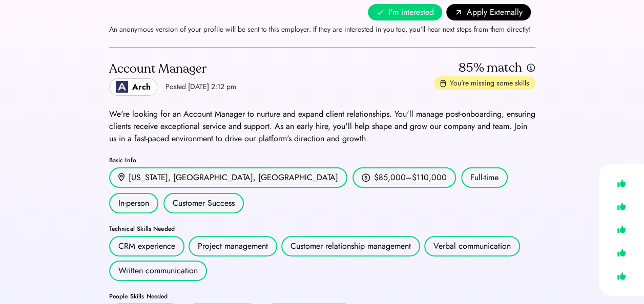 The image size is (644, 304). I want to click on div: $85,000–$110,000, so click(411, 178).